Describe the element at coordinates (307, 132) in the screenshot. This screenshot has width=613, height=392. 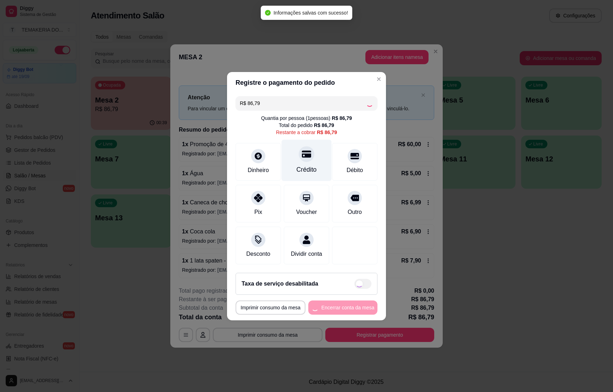
I see `div: Restante a cobrar` at that location.